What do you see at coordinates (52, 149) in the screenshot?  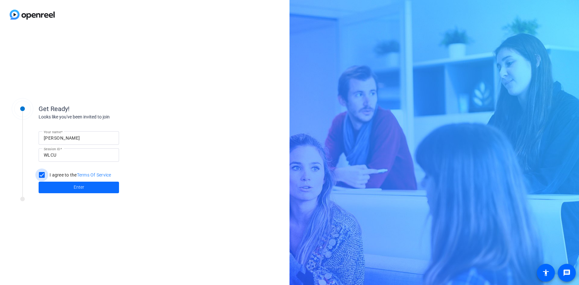 I see `mat-label: Session ID` at bounding box center [52, 149].